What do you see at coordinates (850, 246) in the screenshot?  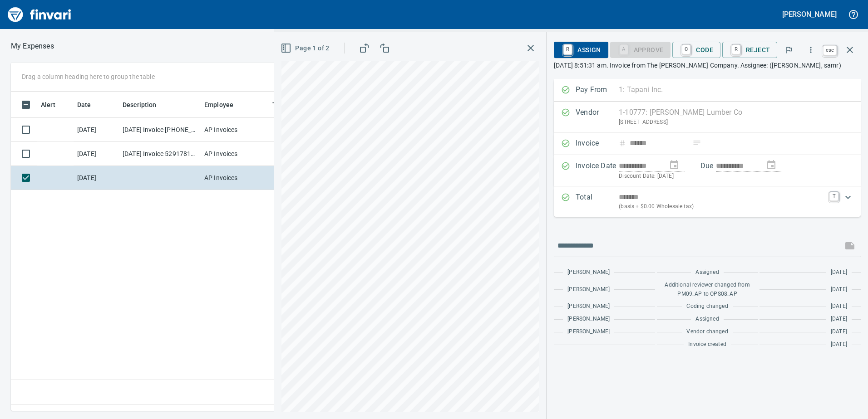 I see `span: This records your message into the invoice and notifies anyone mentioned` at bounding box center [850, 246].